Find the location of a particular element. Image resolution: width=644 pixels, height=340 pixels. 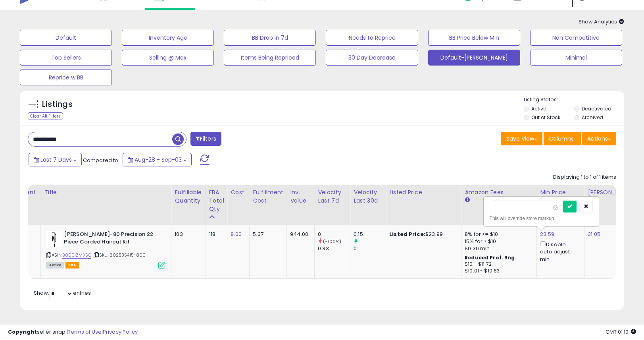

div: Displaying 1 to 1 of 1 items is located at coordinates (585, 177).